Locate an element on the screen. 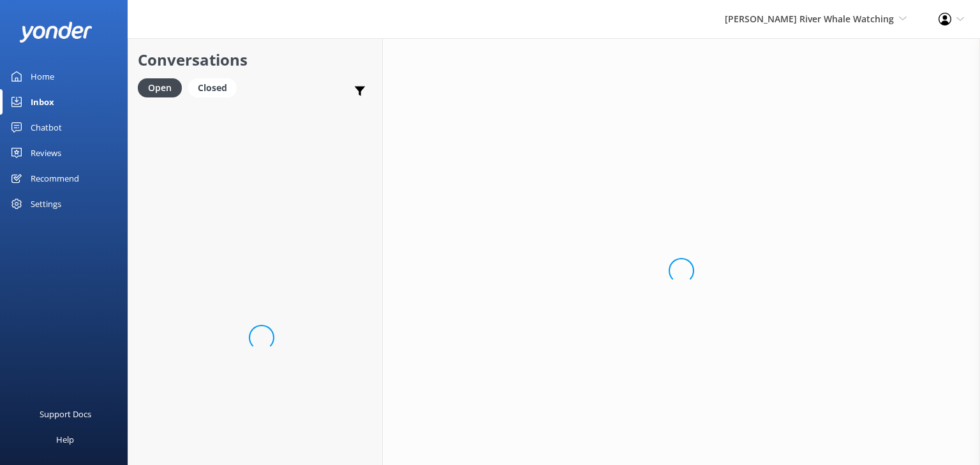  div: Recommend is located at coordinates (55, 178).